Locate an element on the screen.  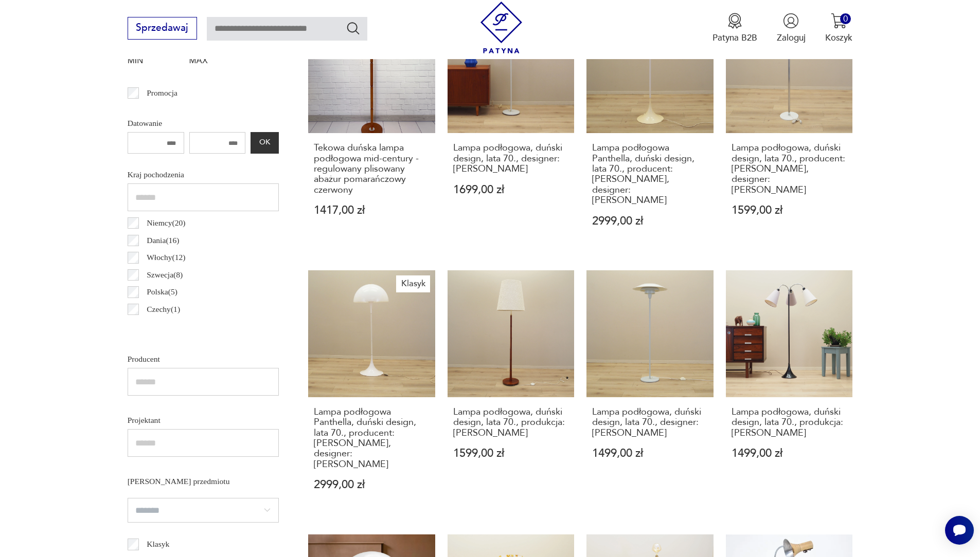
button: Zaloguj is located at coordinates (791, 28).